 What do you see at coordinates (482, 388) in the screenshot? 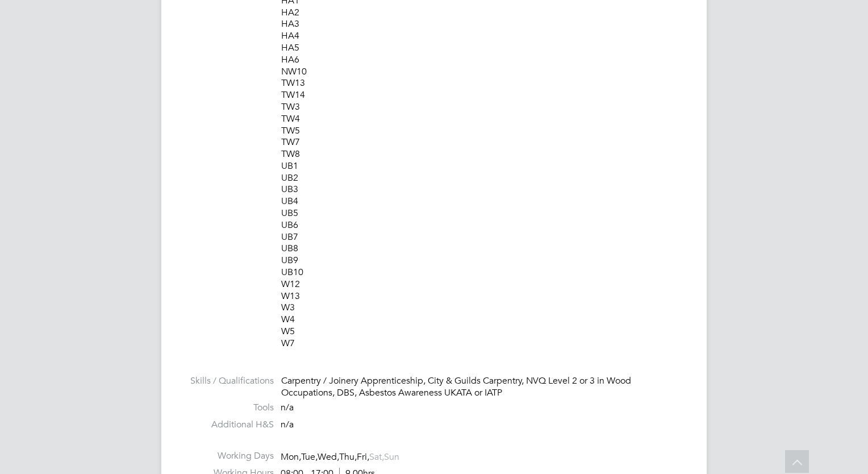
I see `div: Carpentry / Joinery Apprenticeship, City & Guilds Carpentry, NVQ Level 2 or 3 in Wood Occupations...` at bounding box center [482, 388].